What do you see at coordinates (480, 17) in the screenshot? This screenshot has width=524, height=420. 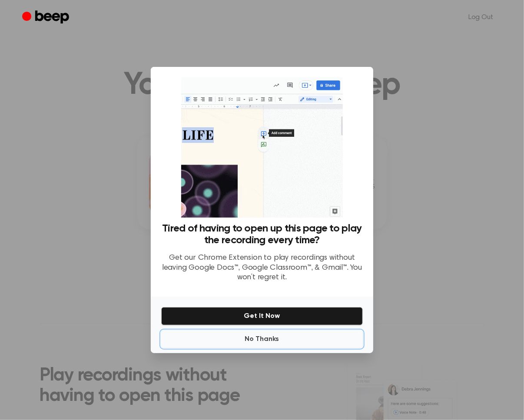 I see `a: Log Out` at bounding box center [480, 17].